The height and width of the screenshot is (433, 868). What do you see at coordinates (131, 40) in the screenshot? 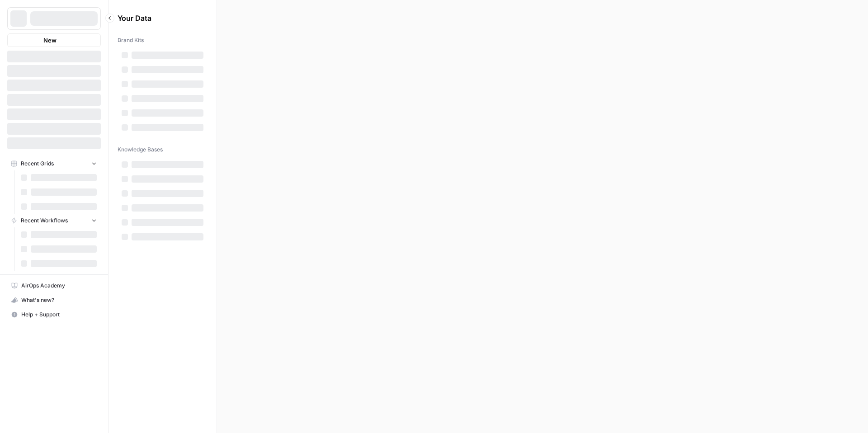
I see `span: Brand Kits` at bounding box center [131, 40].